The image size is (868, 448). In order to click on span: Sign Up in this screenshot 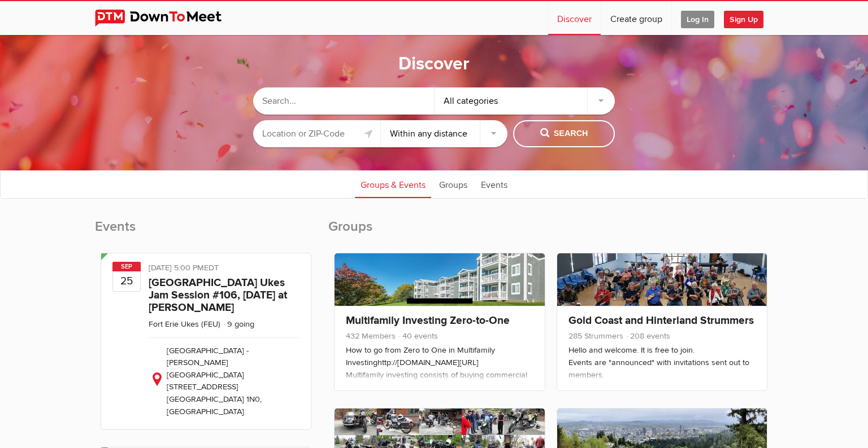, I will do `click(743, 19)`.